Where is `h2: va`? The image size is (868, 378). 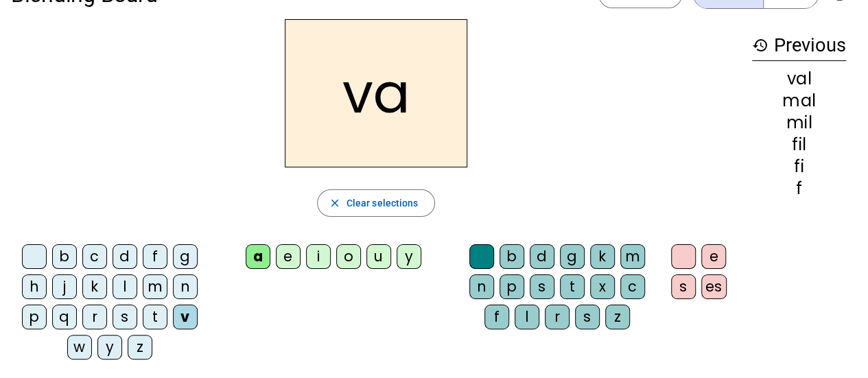 h2: va is located at coordinates (376, 93).